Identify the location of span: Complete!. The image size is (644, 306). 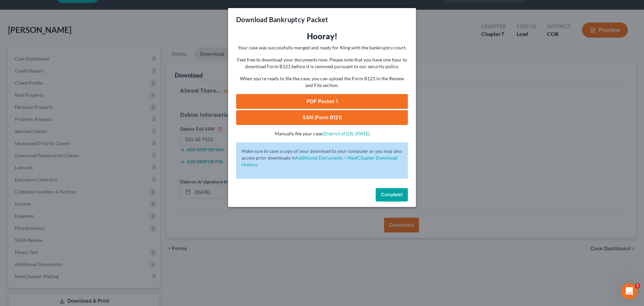
(392, 195).